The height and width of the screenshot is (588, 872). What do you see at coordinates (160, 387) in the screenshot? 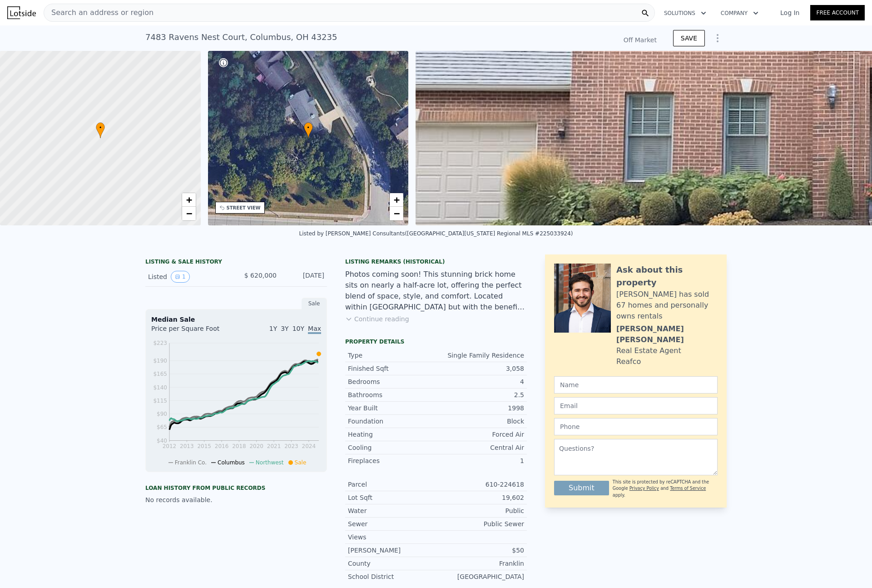
I see `tspan: $140` at bounding box center [160, 387].